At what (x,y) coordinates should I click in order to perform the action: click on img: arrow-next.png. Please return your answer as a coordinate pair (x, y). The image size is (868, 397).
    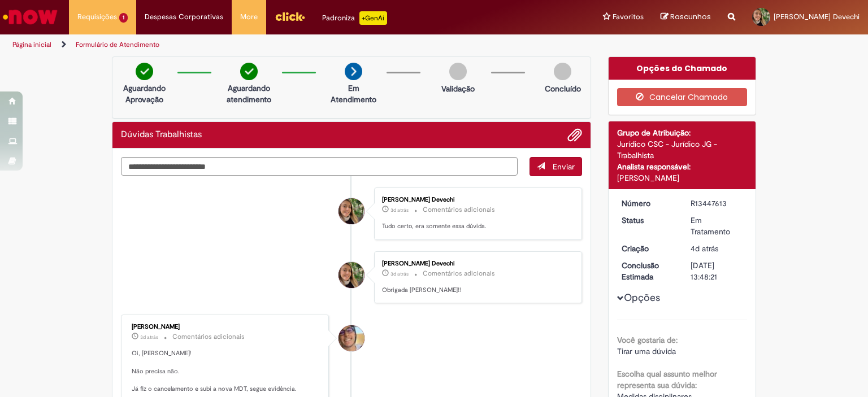
    Looking at the image, I should click on (353, 71).